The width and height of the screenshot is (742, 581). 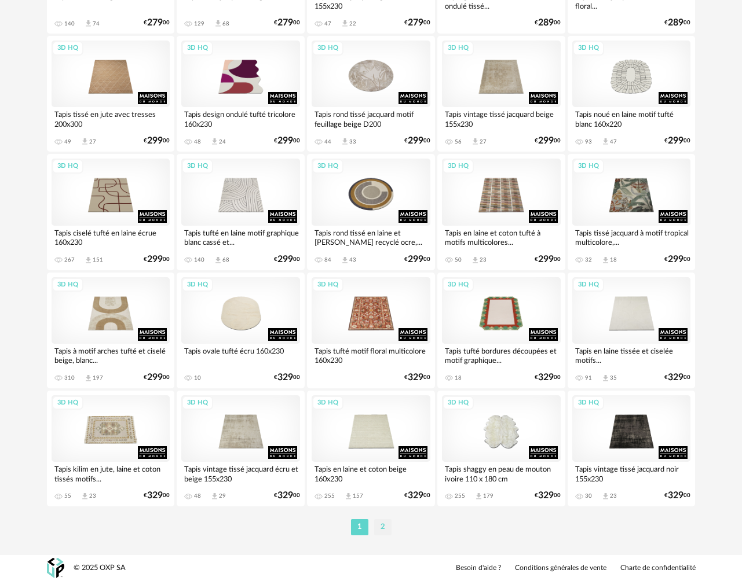 What do you see at coordinates (197, 378) in the screenshot?
I see `div: 10` at bounding box center [197, 378].